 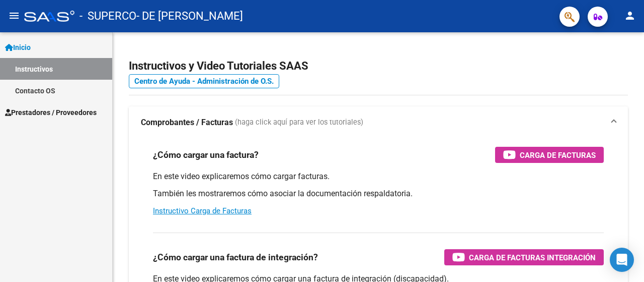 I want to click on h3: ¿Cómo cargar una factura?, so click(x=205, y=154).